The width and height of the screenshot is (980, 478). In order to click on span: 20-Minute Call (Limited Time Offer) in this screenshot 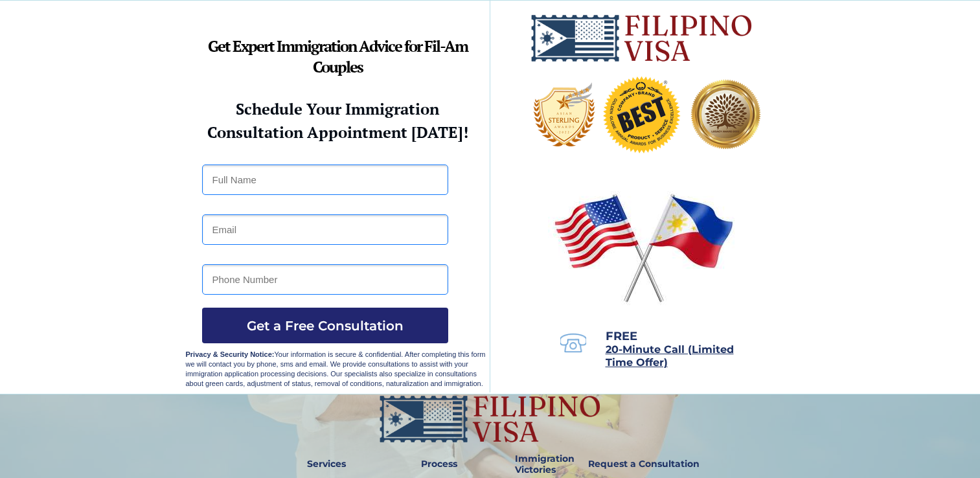, I will do `click(670, 355)`.